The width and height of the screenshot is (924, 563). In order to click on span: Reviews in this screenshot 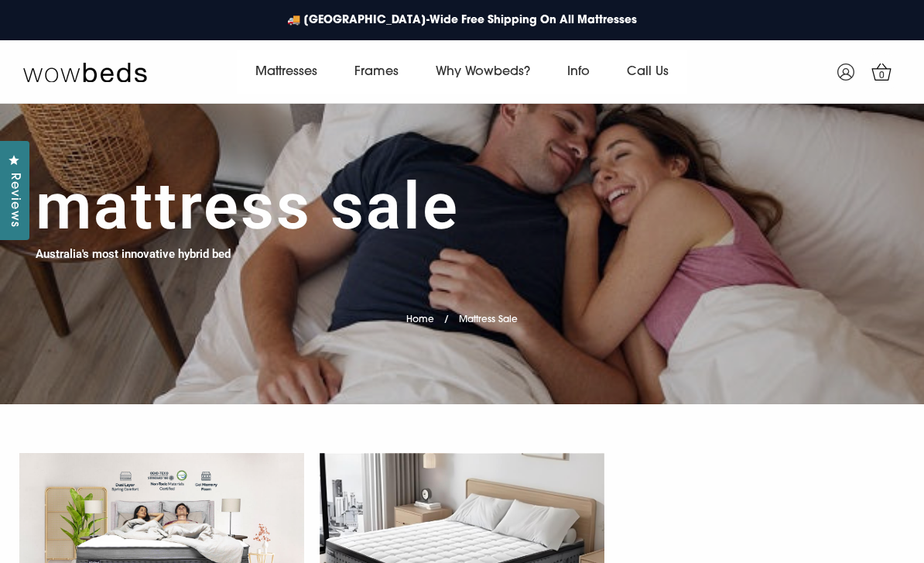, I will do `click(14, 200)`.